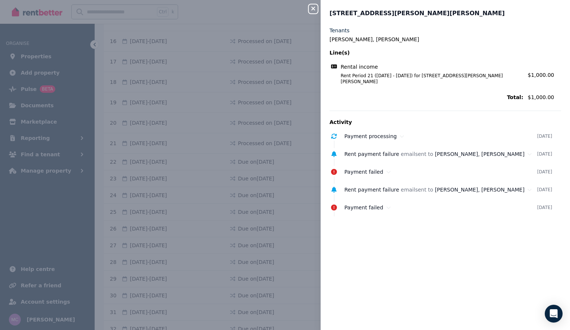 This screenshot has height=330, width=570. What do you see at coordinates (554, 314) in the screenshot?
I see `div: Open Intercom Messenger` at bounding box center [554, 314].